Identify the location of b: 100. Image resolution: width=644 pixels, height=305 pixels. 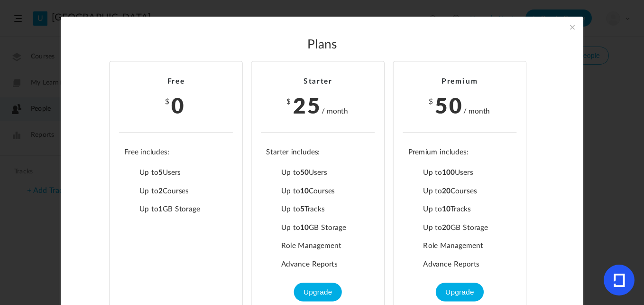
(449, 172).